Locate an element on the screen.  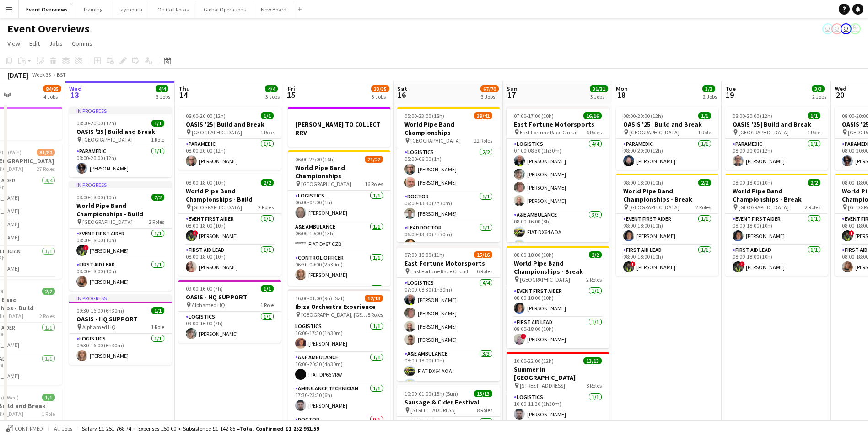
span: Jobs is located at coordinates (56, 43).